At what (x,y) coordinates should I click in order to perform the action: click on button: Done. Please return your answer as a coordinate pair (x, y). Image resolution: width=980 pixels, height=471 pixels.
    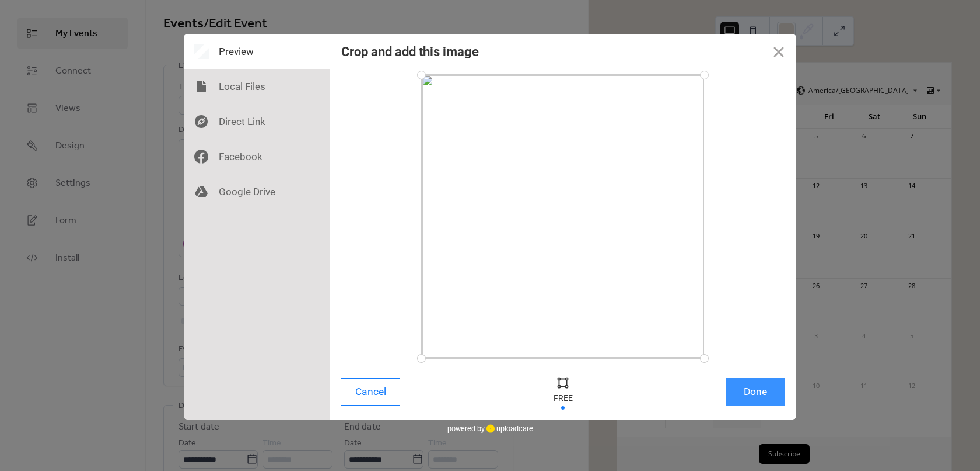
    Looking at the image, I should click on (755, 392).